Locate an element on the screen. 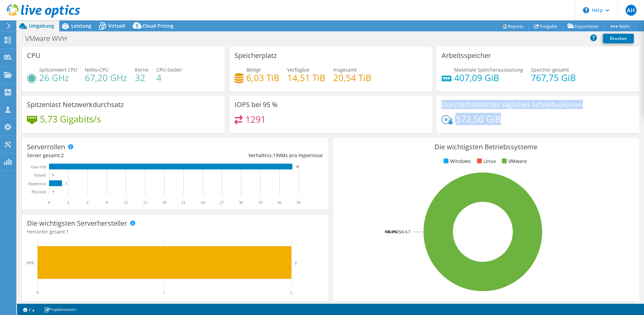  a: 2 is located at coordinates (29, 309).